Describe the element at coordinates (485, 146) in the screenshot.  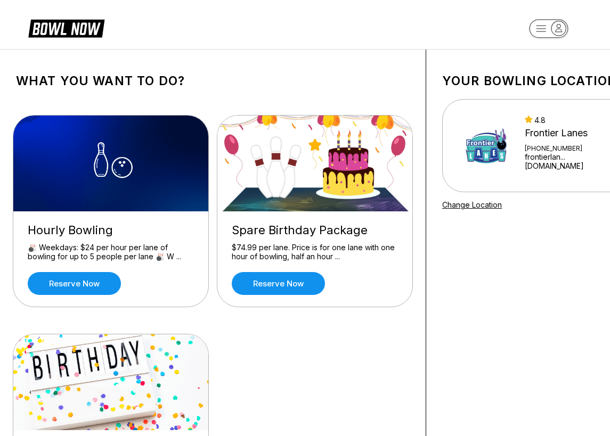
I see `img: Frontier Lanes` at that location.